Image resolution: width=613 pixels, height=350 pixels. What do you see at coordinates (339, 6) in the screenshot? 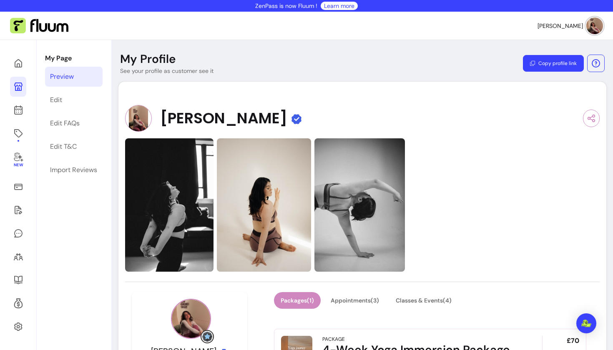
I see `a: Learn more` at bounding box center [339, 6].